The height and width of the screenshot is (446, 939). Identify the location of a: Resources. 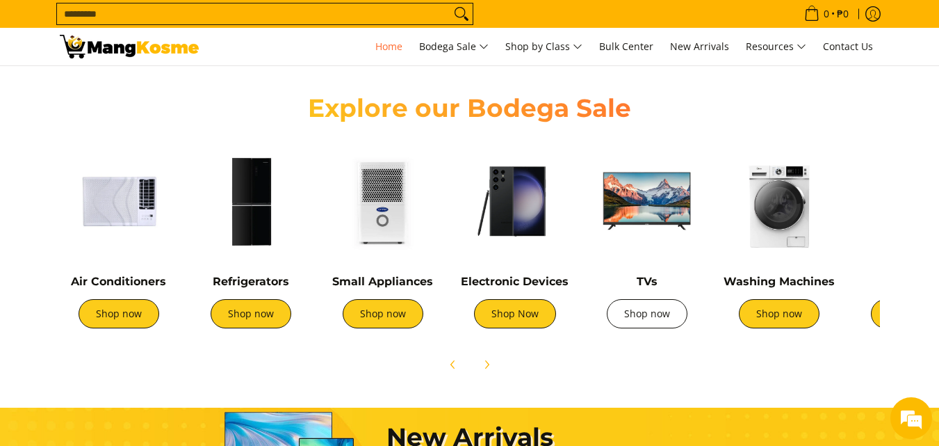
(776, 47).